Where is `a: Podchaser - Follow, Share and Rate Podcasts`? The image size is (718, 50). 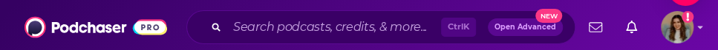
a: Podchaser - Follow, Share and Rate Podcasts is located at coordinates (96, 27).